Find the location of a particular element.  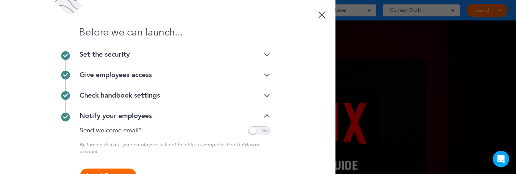

div: Set the security is located at coordinates (175, 55).